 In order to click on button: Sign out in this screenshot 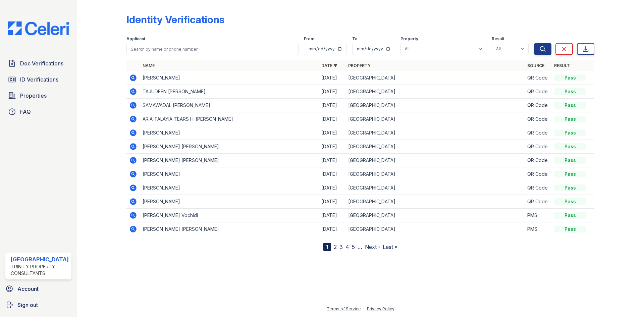, I will do `click(38, 305)`.